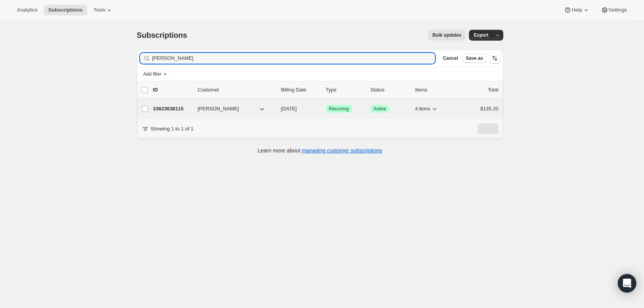 Image resolution: width=644 pixels, height=308 pixels. What do you see at coordinates (447, 35) in the screenshot?
I see `button: Bulk updates` at bounding box center [447, 35].